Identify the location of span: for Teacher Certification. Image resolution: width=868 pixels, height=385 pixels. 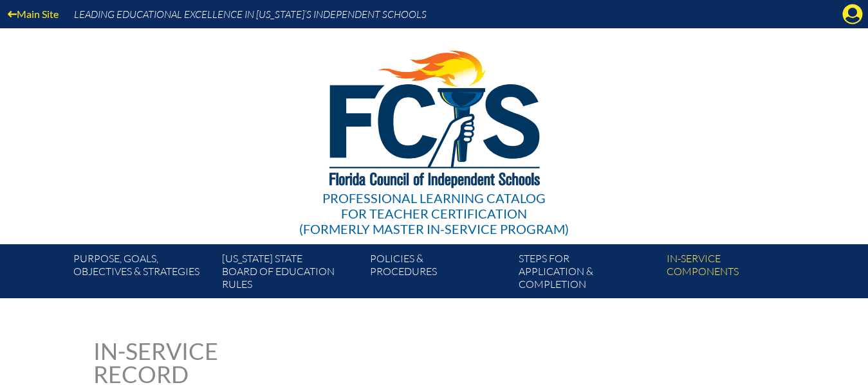
(434, 214).